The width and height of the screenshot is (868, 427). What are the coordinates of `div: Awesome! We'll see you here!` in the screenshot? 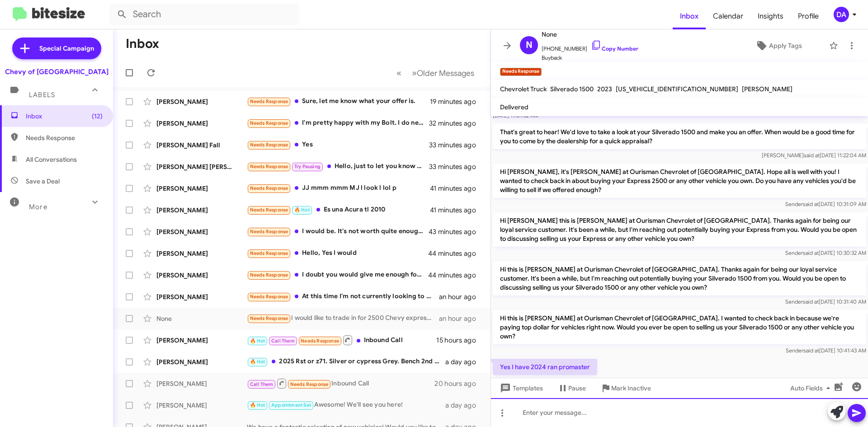 It's located at (346, 405).